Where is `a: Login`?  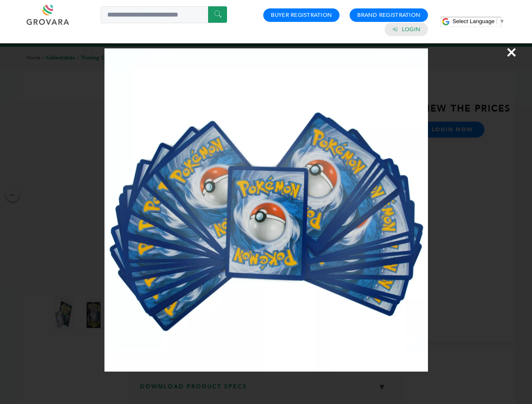 a: Login is located at coordinates (411, 30).